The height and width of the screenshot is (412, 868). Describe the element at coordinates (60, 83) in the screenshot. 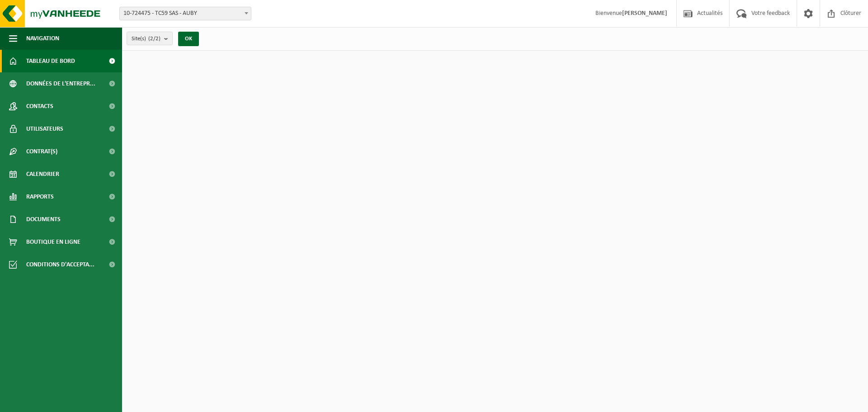

I see `span: Données de l'entrepr...` at that location.